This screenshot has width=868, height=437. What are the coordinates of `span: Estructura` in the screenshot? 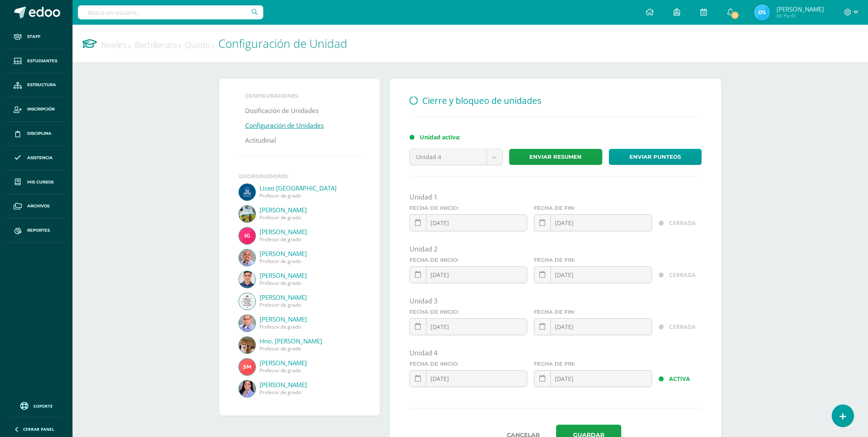 It's located at (42, 85).